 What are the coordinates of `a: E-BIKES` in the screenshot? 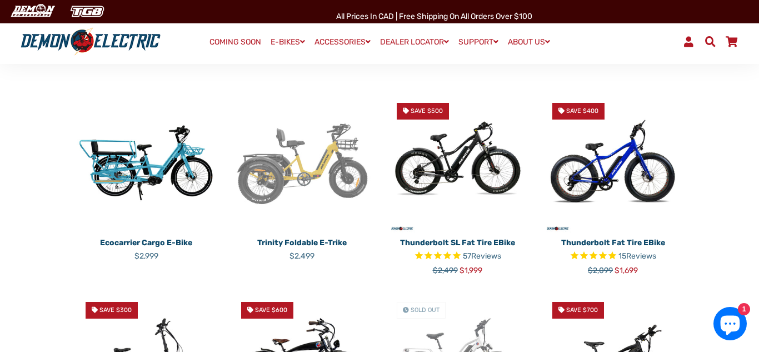 It's located at (288, 42).